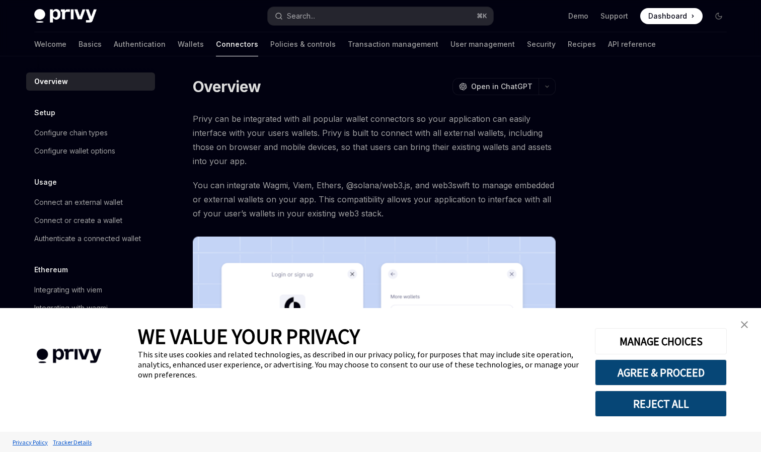 Image resolution: width=761 pixels, height=452 pixels. Describe the element at coordinates (661, 372) in the screenshot. I see `button: AGREE & PROCEED` at that location.